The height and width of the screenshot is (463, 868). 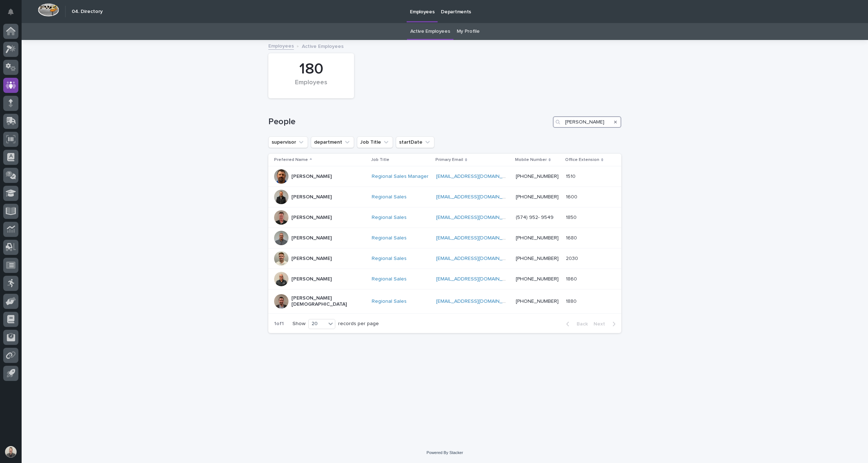 I want to click on a: My Profile, so click(x=468, y=32).